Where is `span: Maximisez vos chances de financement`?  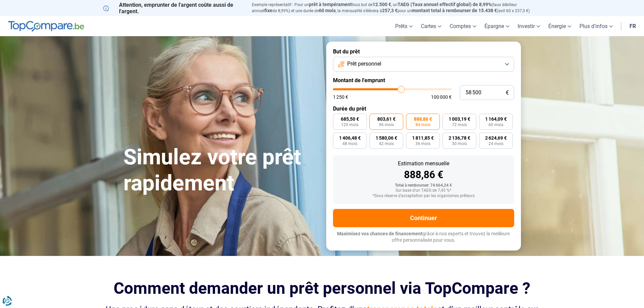
span: Maximisez vos chances de financement is located at coordinates (379, 234).